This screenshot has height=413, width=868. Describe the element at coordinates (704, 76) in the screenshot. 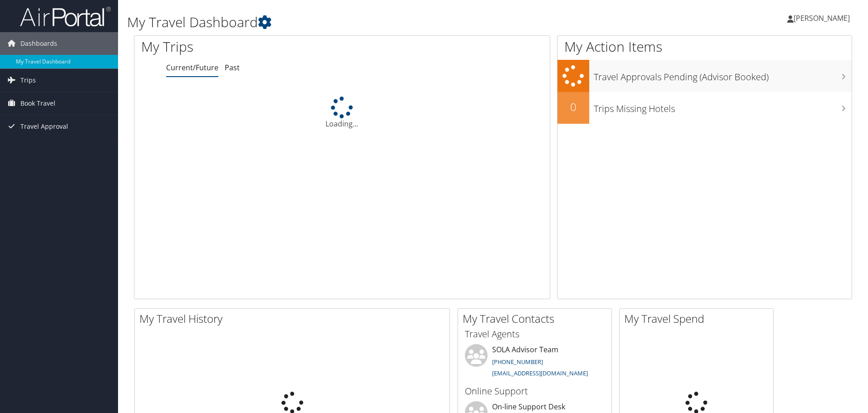

I see `a: Travel Approvals Pending (Advisor Booked)` at that location.